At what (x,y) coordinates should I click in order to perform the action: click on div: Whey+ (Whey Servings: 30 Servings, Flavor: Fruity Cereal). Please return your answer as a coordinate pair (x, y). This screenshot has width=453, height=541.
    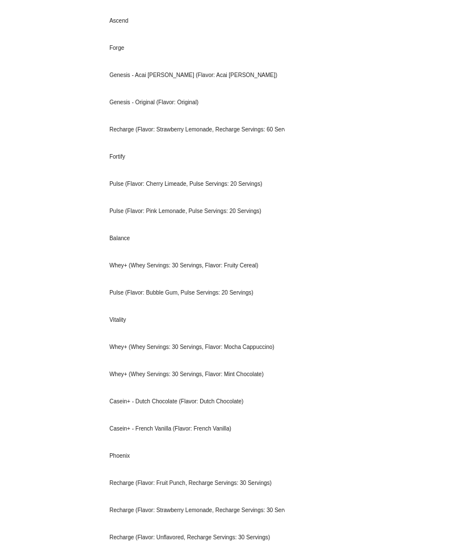
    Looking at the image, I should click on (192, 266).